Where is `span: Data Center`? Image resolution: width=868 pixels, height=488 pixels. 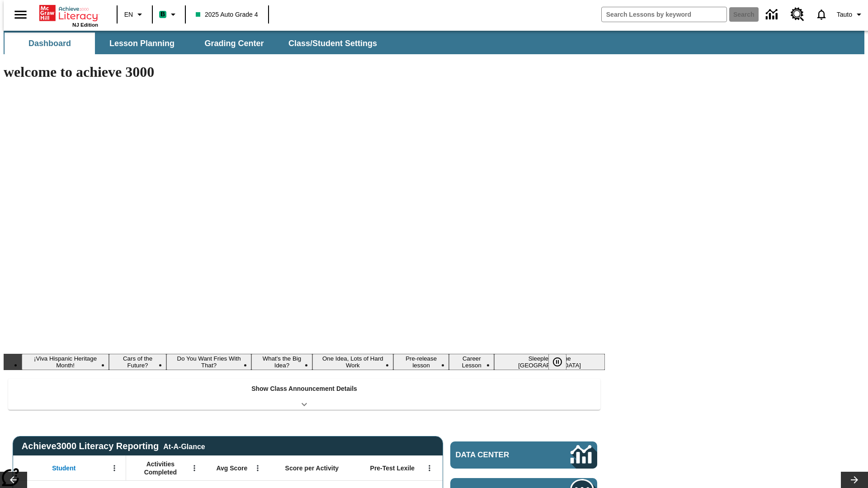 span: Data Center is located at coordinates (498, 455).